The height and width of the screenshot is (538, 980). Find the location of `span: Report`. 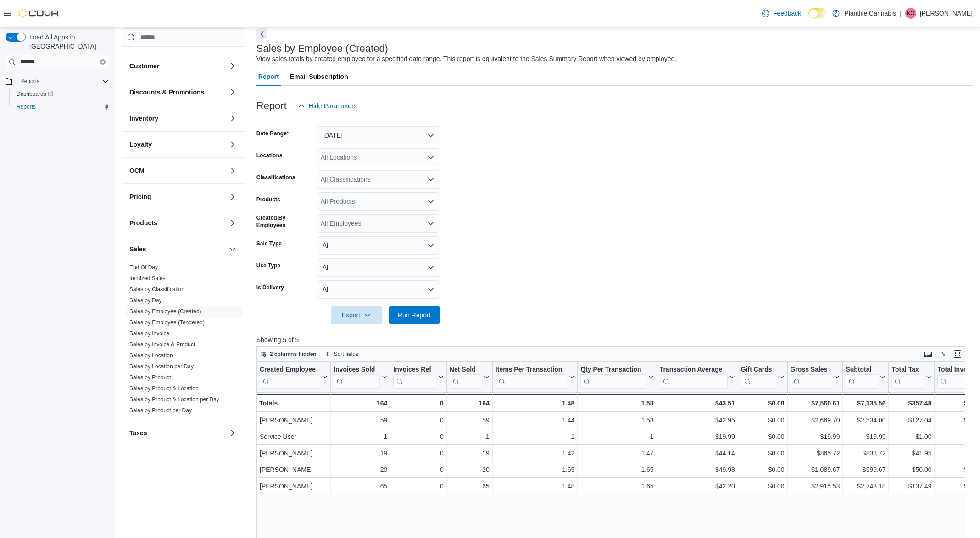

span: Report is located at coordinates (269, 77).